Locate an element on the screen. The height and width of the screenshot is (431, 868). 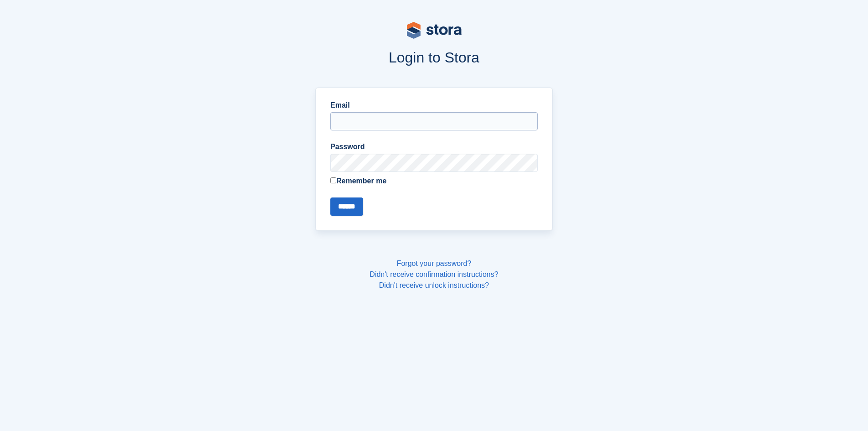
label: Email is located at coordinates (434, 105).